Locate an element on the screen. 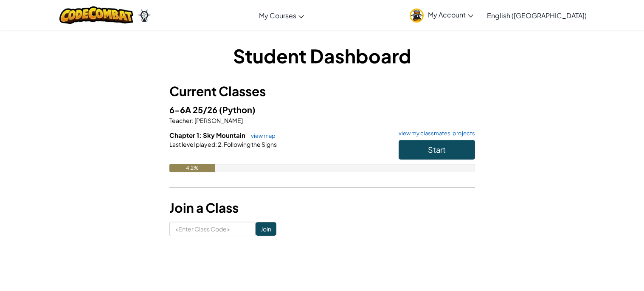  img: Ozaria is located at coordinates (144, 15).